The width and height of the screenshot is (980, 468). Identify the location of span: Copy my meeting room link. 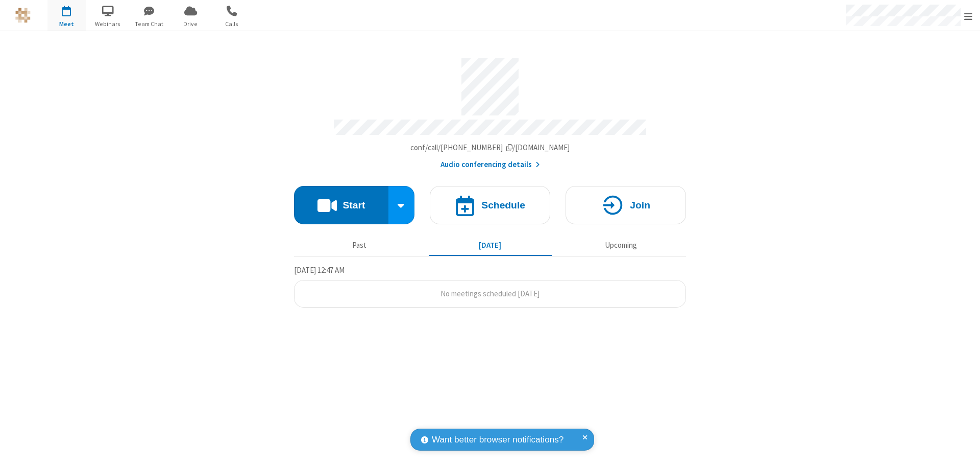
(490, 147).